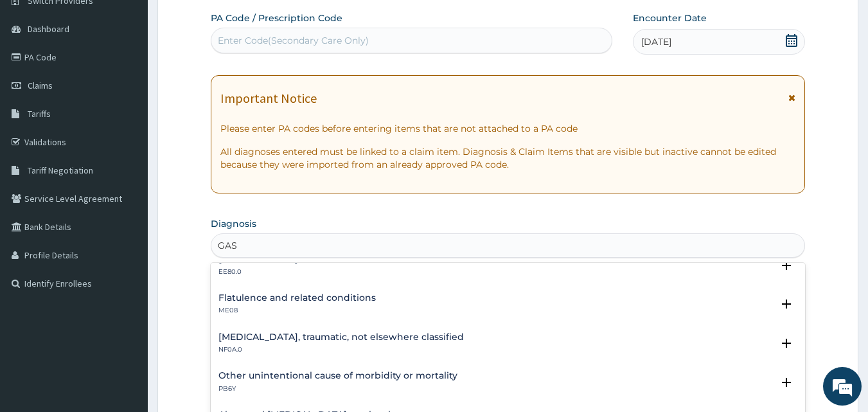 This screenshot has height=412, width=868. What do you see at coordinates (293, 40) in the screenshot?
I see `div: Enter Code(Secondary Care Only)` at bounding box center [293, 40].